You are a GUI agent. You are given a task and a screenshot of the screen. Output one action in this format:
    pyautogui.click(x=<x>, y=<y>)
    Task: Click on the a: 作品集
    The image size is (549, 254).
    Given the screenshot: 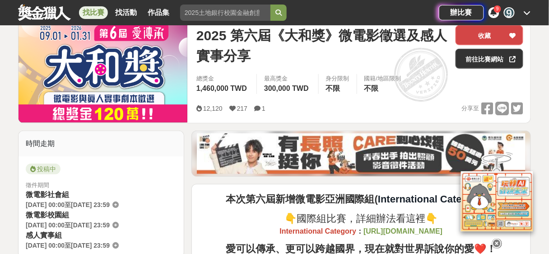 What is the action you would take?
    pyautogui.click(x=159, y=13)
    